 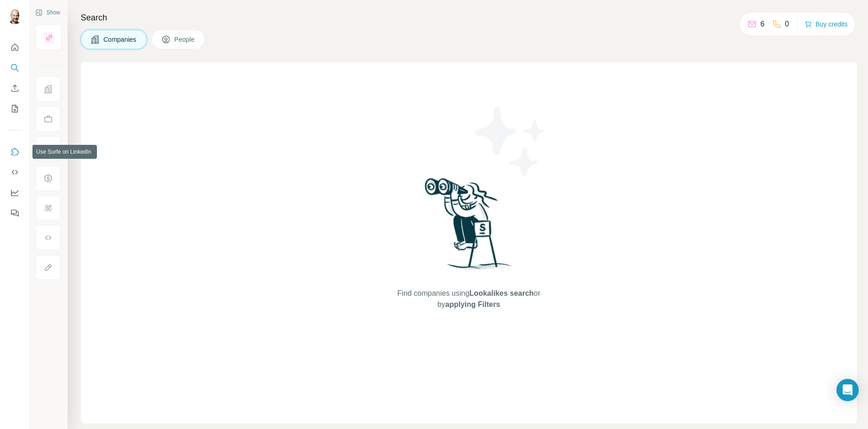 I want to click on img: Avatar, so click(x=15, y=17).